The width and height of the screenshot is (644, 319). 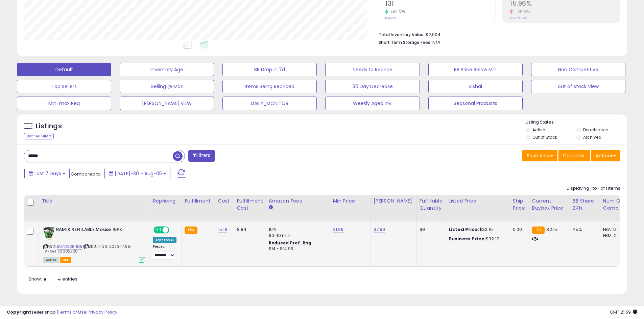 What do you see at coordinates (19, 312) in the screenshot?
I see `strong: Copyright` at bounding box center [19, 312].